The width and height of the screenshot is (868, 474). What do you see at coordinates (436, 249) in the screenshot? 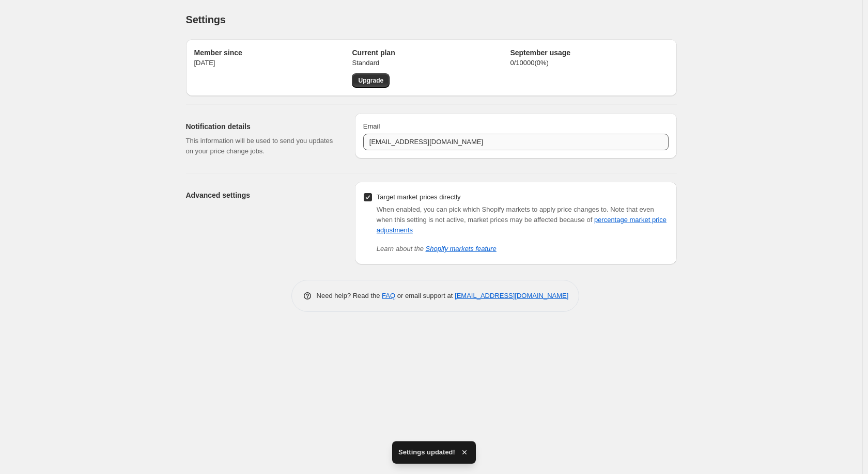
I see `i: Learn about the` at bounding box center [436, 249].